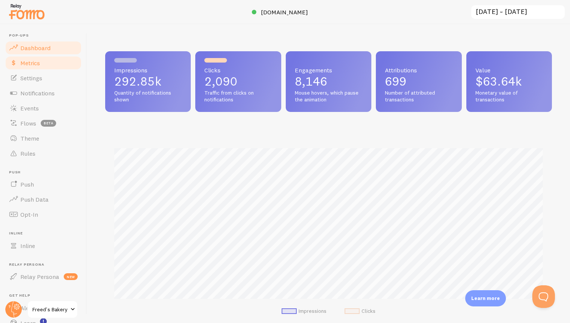 The height and width of the screenshot is (323, 570). Describe the element at coordinates (485, 298) in the screenshot. I see `div: Learn more` at that location.